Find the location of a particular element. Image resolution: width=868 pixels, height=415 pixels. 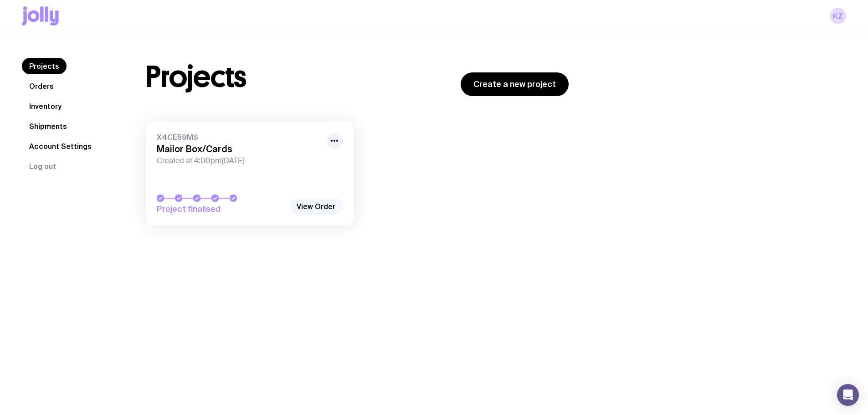

button: Log out is located at coordinates (42, 166).